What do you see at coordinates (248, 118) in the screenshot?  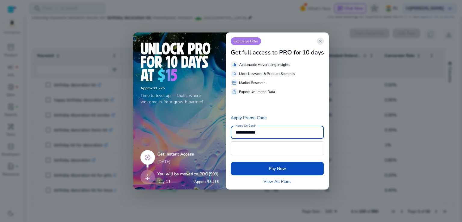 I see `a: Apply Promo Code` at bounding box center [248, 118].